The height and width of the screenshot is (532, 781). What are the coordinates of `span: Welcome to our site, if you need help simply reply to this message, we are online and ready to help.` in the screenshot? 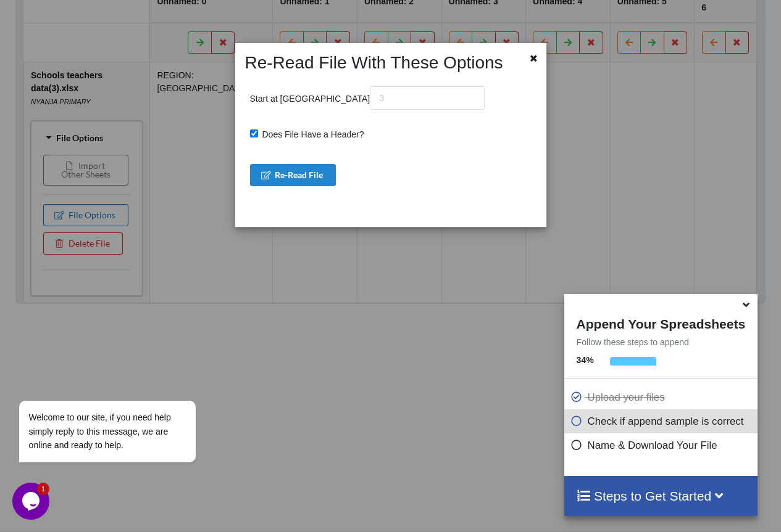 It's located at (88, 100).